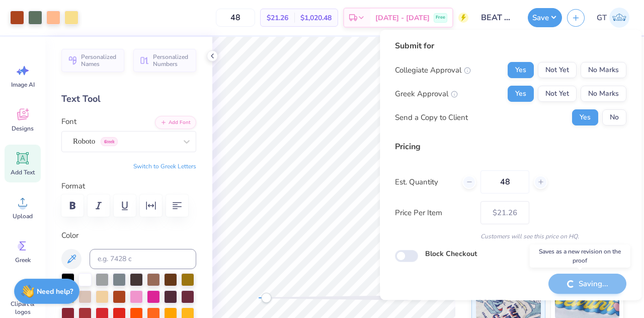  I want to click on span: Add Text, so click(23, 172).